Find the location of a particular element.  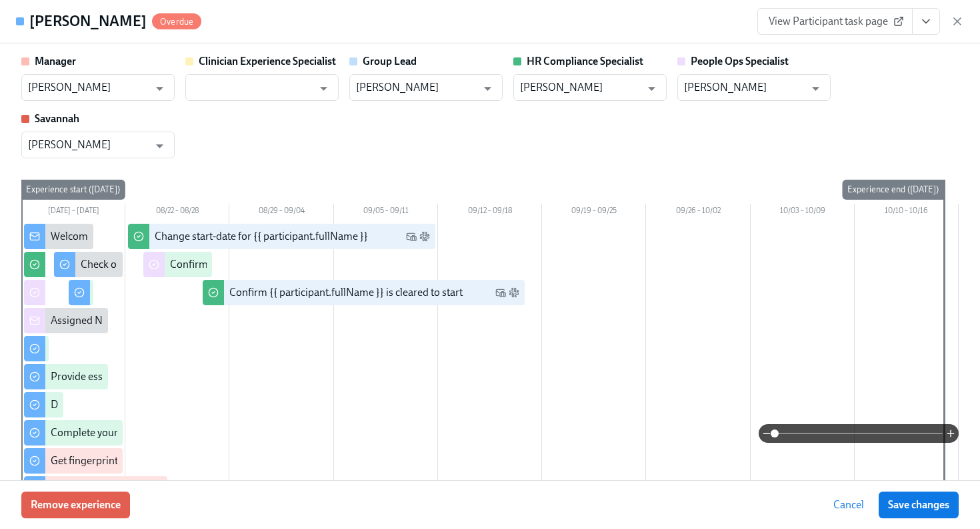

div: Welcome from the Charlie Health Compliance Team 👋 is located at coordinates (176, 236).